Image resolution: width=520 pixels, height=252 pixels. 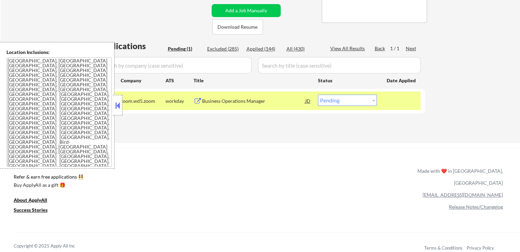 What do you see at coordinates (380, 49) in the screenshot?
I see `div: Back` at bounding box center [380, 49].